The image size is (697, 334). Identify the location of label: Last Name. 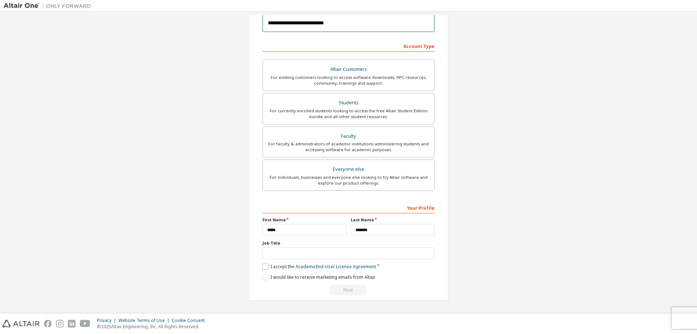
(393, 220).